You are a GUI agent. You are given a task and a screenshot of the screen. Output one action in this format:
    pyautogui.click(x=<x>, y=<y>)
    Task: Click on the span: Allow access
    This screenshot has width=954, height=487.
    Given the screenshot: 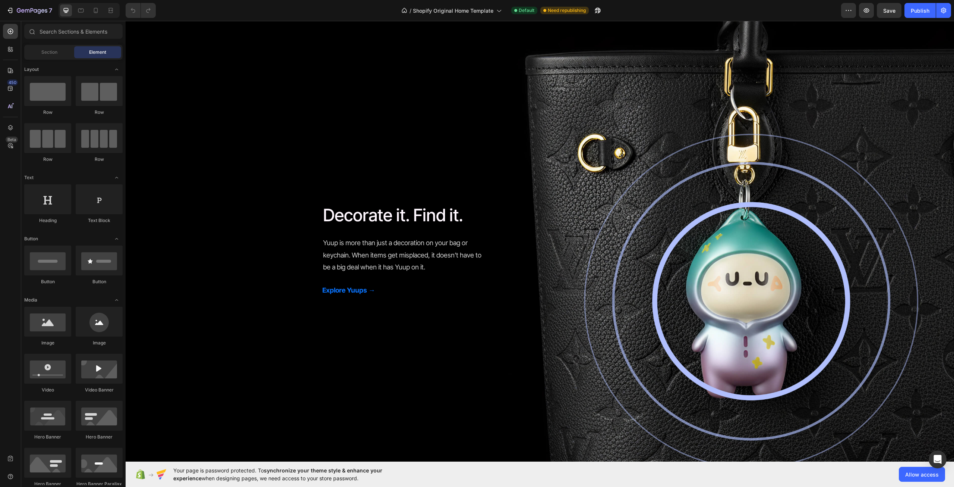 What is the action you would take?
    pyautogui.click(x=922, y=474)
    